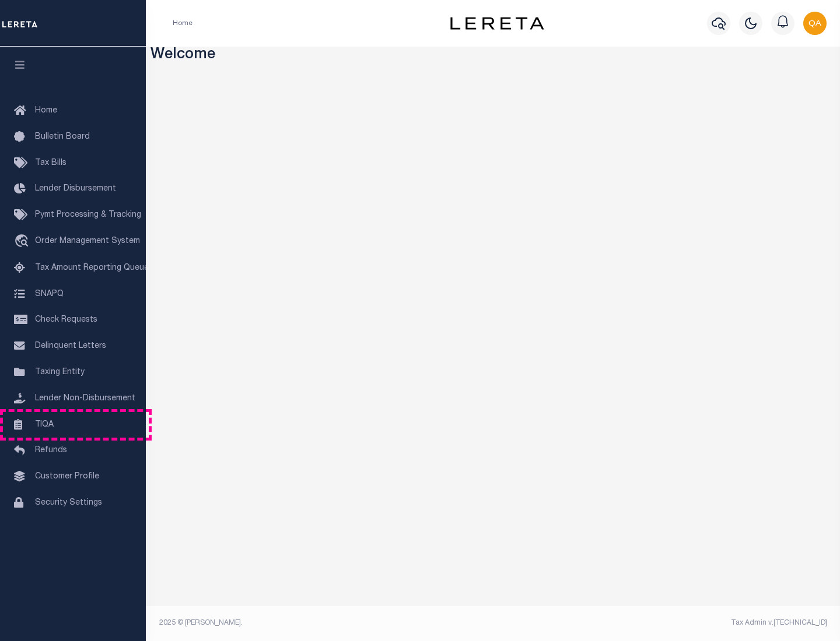 The width and height of the screenshot is (840, 641). I want to click on span: Home, so click(46, 111).